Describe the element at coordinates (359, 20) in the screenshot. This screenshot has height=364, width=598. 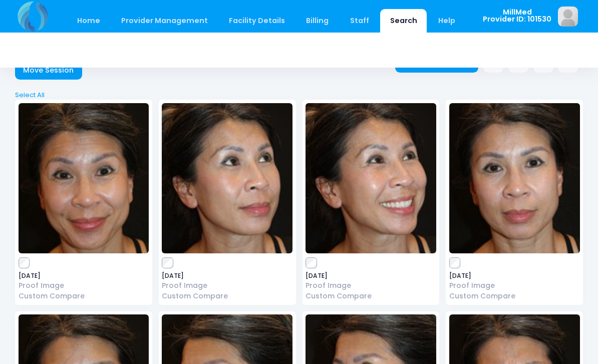
I see `a: Staff` at that location.